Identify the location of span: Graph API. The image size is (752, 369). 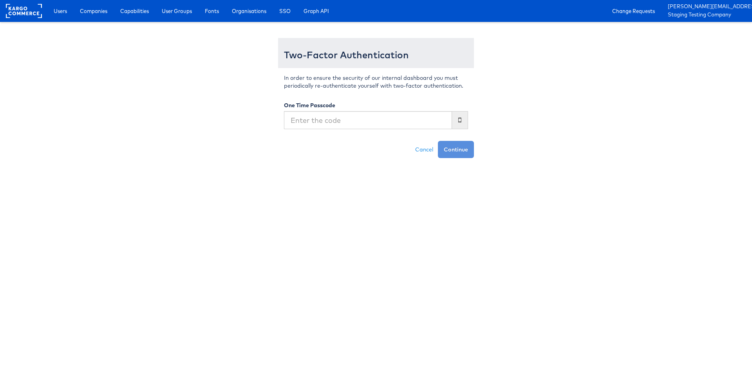
(316, 11).